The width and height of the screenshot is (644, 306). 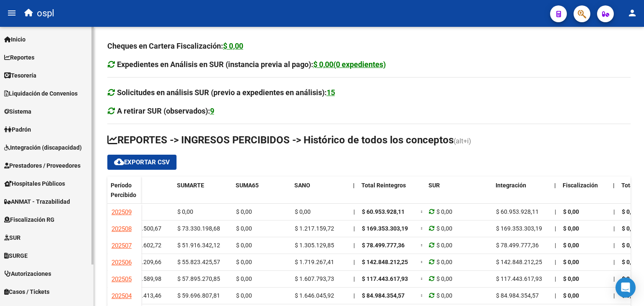 What do you see at coordinates (350, 64) in the screenshot?
I see `div: $ 0,00(0 expedientes)` at bounding box center [350, 64].